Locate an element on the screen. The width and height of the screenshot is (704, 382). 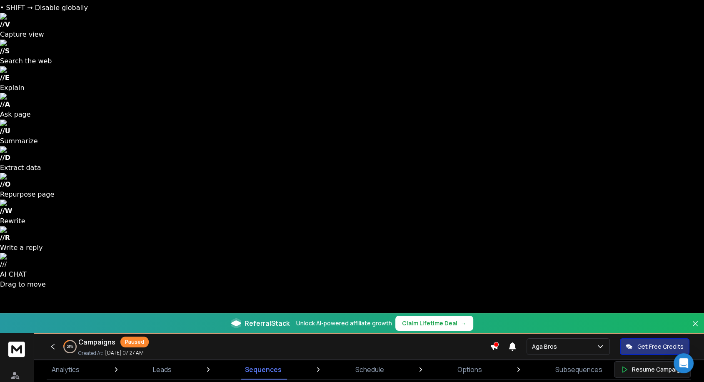
p: Sequences is located at coordinates (263, 370).